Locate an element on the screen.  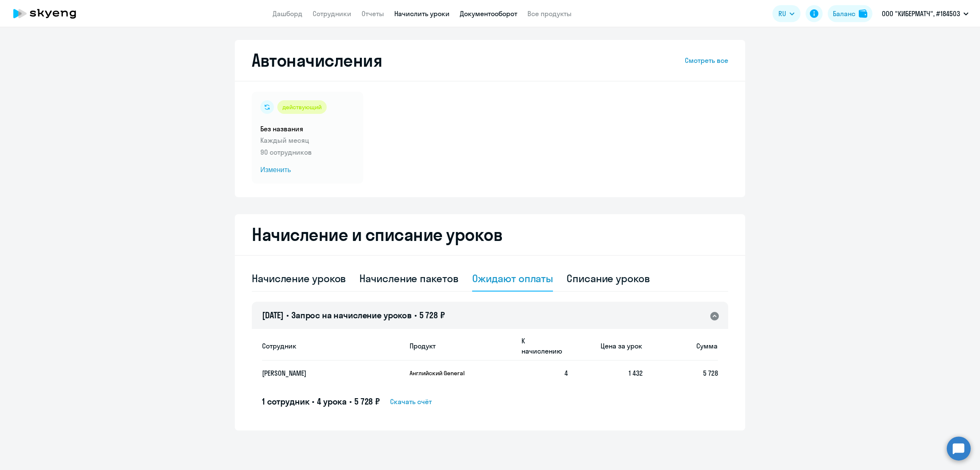
th: Сотрудник is located at coordinates (332, 346).